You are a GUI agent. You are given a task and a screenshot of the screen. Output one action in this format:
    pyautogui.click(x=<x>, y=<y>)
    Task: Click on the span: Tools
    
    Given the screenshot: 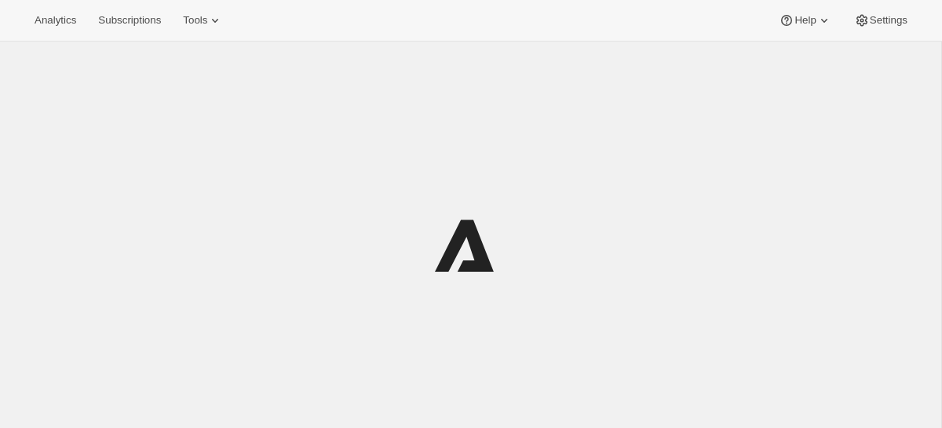 What is the action you would take?
    pyautogui.click(x=195, y=20)
    